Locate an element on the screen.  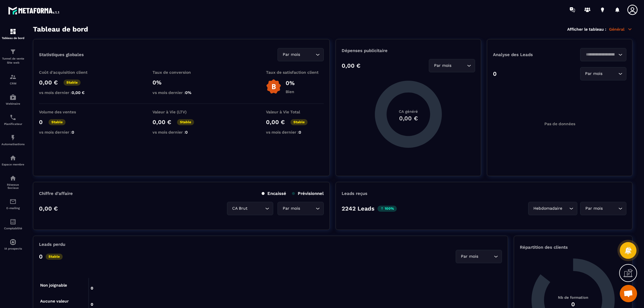
p: Dépenses publicitaire is located at coordinates (408, 51).